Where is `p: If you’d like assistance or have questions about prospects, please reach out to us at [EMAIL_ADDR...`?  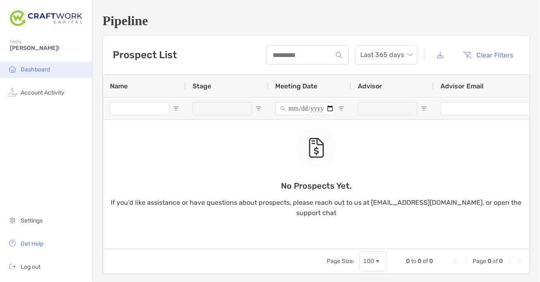 p: If you’d like assistance or have questions about prospects, please reach out to us at [EMAIL_ADDR... is located at coordinates (316, 208).